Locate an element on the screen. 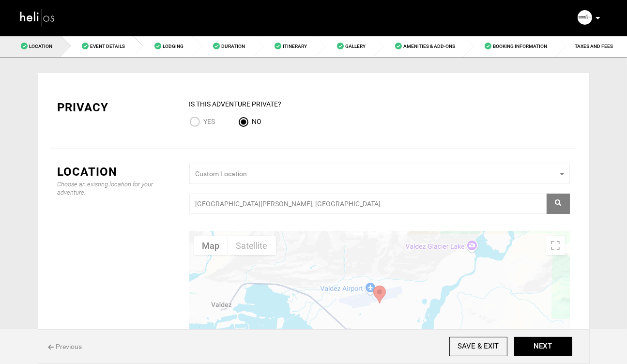 The width and height of the screenshot is (627, 364). img: 2fc09df56263535bfffc428f72fcd4c8.png is located at coordinates (585, 17).